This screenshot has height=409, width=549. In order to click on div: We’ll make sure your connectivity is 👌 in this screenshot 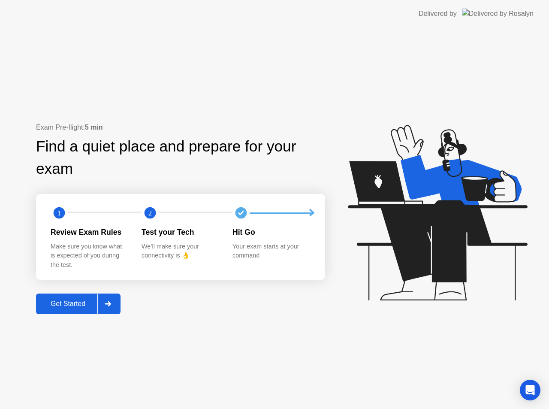, I will do `click(180, 251)`.